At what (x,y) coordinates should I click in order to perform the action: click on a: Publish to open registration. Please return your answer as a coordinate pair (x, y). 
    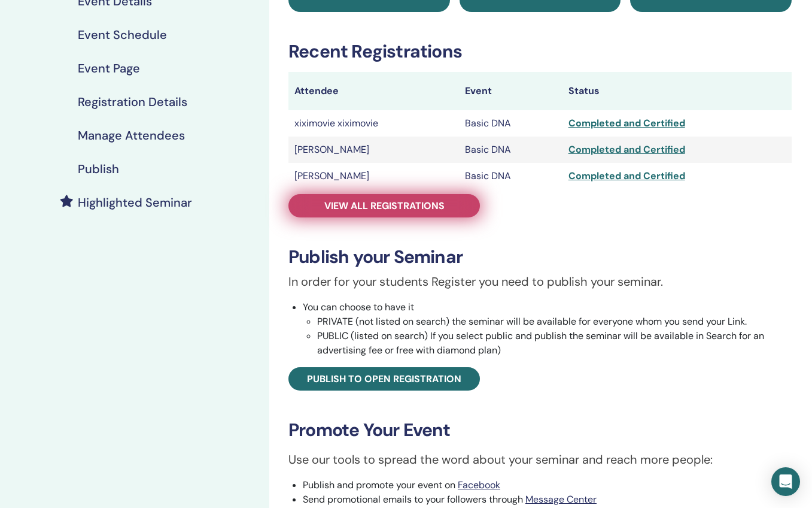
    Looking at the image, I should click on (384, 379).